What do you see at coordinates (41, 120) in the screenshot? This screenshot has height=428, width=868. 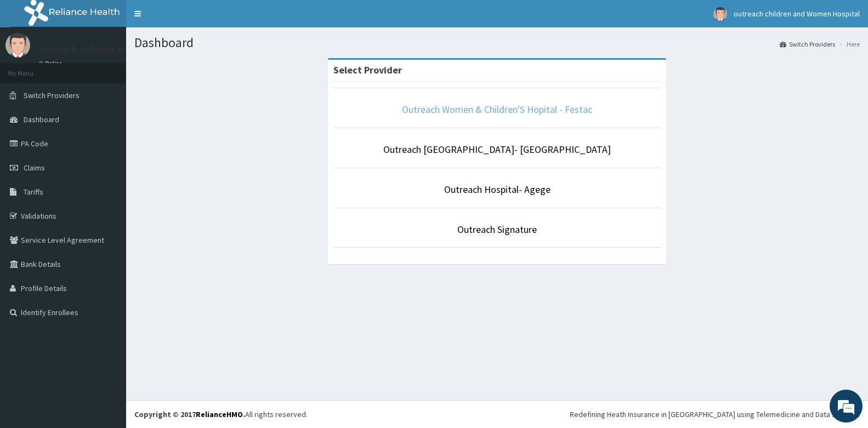 I see `span: Dashboard` at bounding box center [41, 120].